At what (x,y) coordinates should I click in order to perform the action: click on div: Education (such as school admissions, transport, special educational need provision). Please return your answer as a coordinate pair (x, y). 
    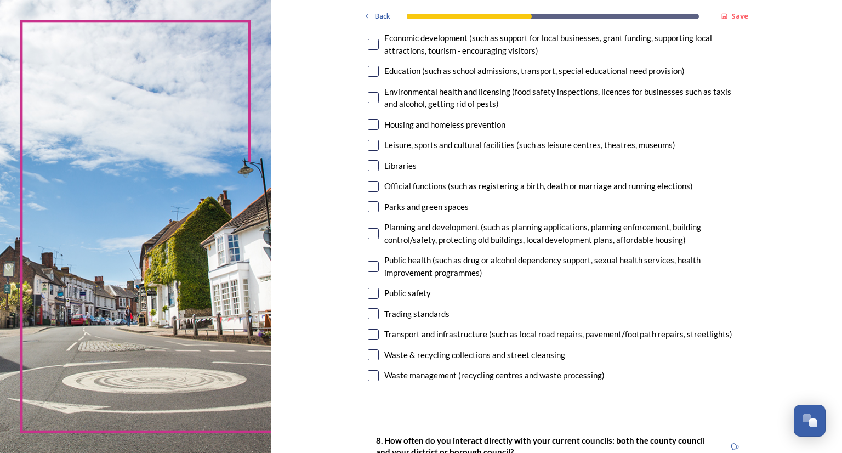
    Looking at the image, I should click on (534, 71).